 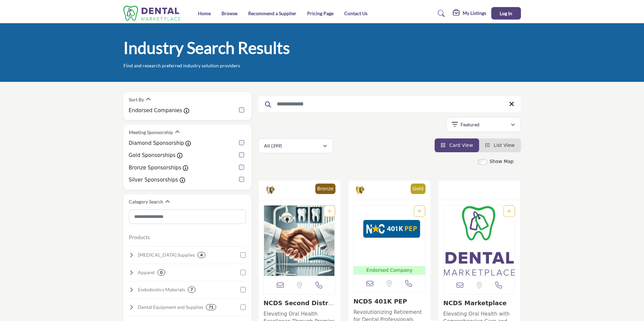 I want to click on span: Card View, so click(x=461, y=145).